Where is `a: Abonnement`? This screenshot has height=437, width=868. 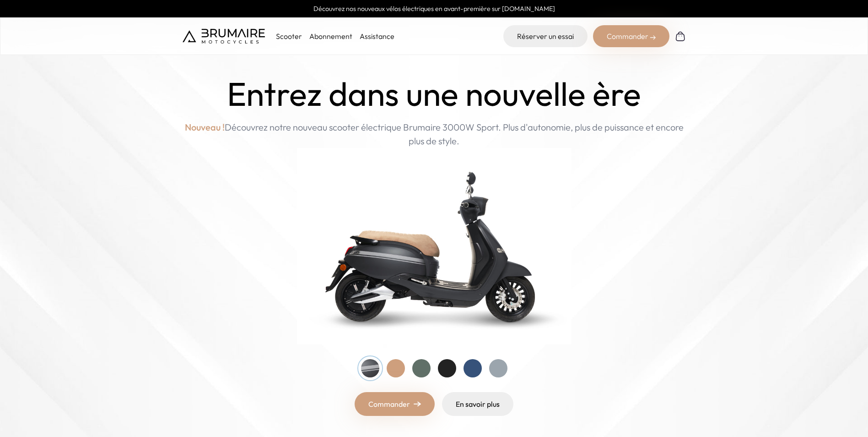 a: Abonnement is located at coordinates (331, 36).